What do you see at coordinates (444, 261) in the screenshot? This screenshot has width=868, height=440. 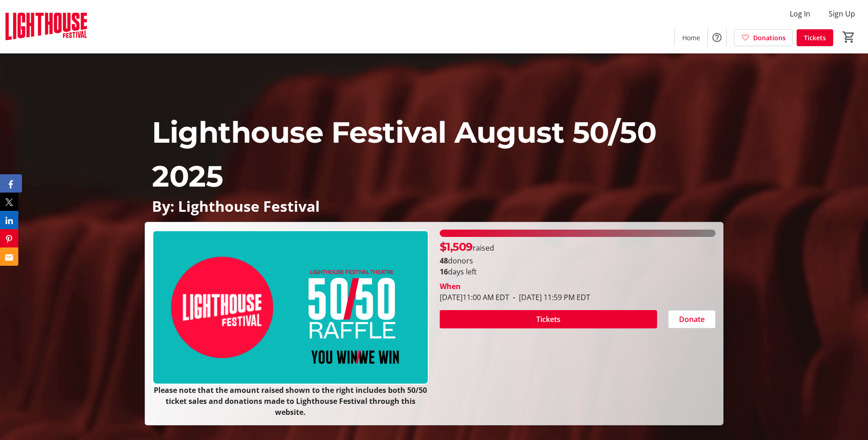 I see `b: 48` at bounding box center [444, 261].